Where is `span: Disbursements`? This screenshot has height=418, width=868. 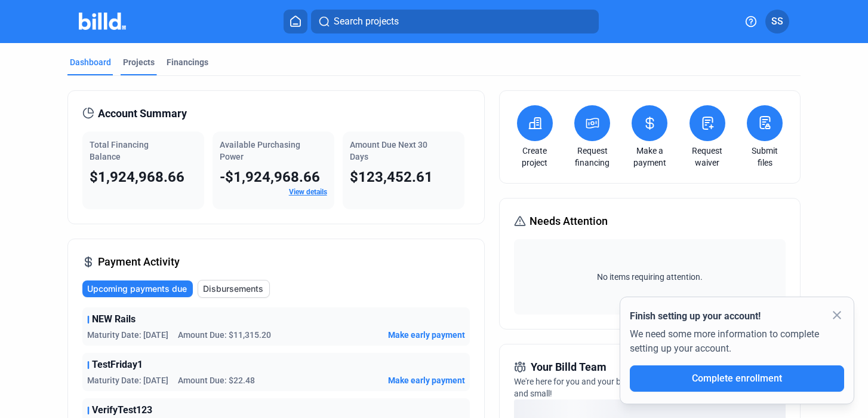 span: Disbursements is located at coordinates (233, 289).